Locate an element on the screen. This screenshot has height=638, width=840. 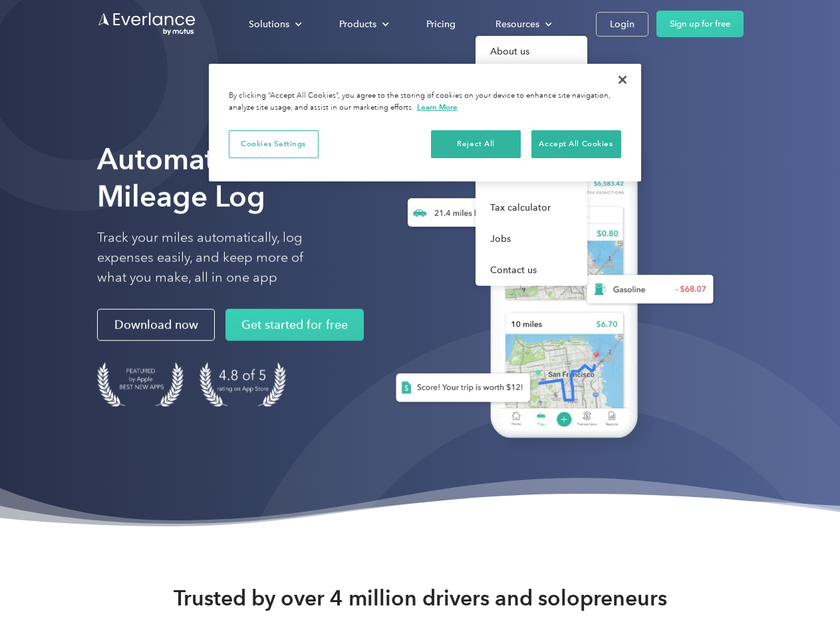
a: Sign up for free is located at coordinates (699, 24).